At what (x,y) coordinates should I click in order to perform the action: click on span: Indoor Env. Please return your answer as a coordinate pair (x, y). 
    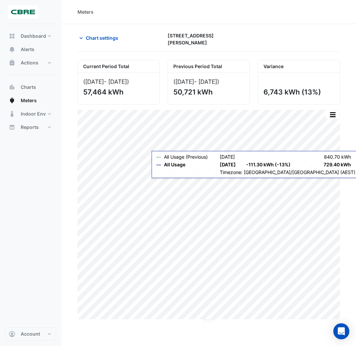
    Looking at the image, I should click on (33, 114).